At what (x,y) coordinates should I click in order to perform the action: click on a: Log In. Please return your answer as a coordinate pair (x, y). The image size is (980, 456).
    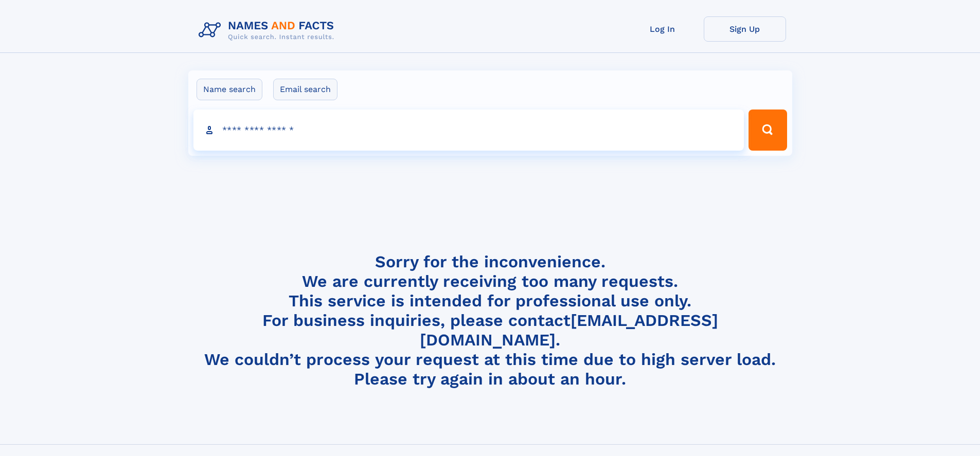
    Looking at the image, I should click on (663, 29).